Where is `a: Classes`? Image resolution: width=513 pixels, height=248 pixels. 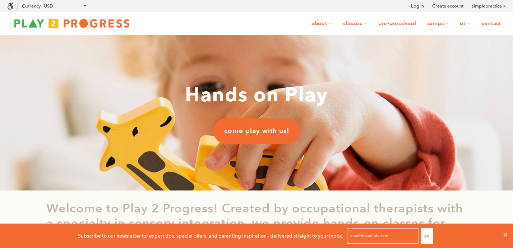 a: Classes is located at coordinates (356, 24).